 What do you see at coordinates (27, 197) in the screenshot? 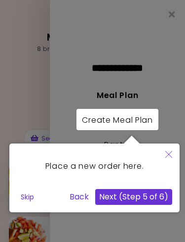
I see `button: Skip` at bounding box center [27, 197].